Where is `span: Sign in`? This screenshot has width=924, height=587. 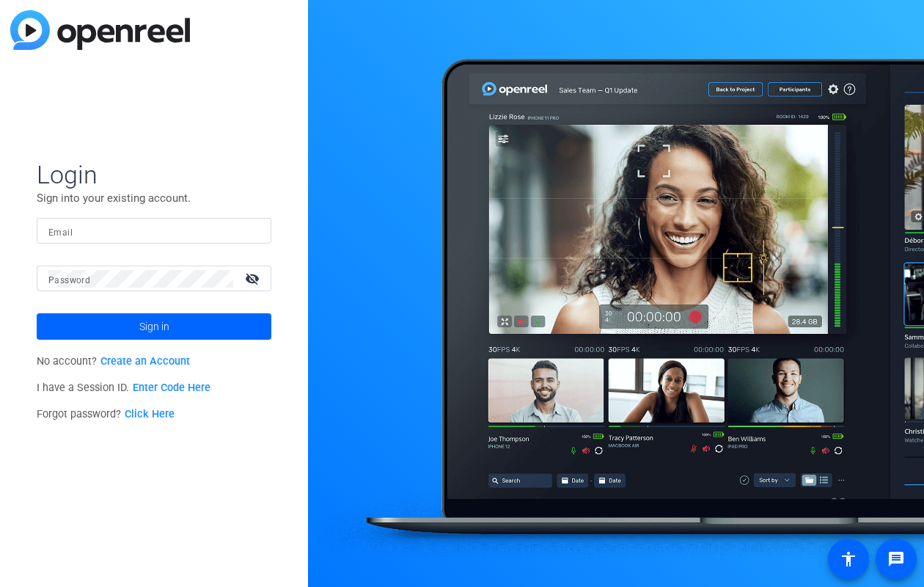 span: Sign in is located at coordinates (154, 327).